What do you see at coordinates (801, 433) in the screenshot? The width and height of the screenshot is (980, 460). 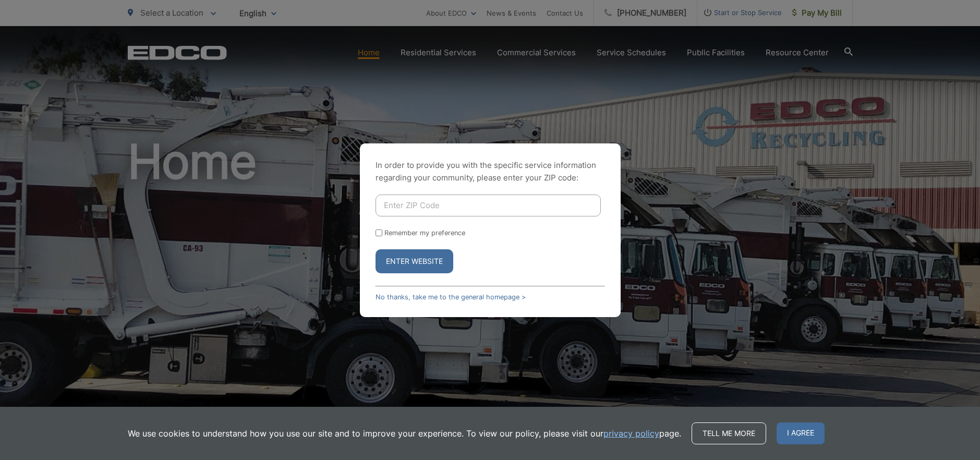 I see `span: I agree` at bounding box center [801, 433].